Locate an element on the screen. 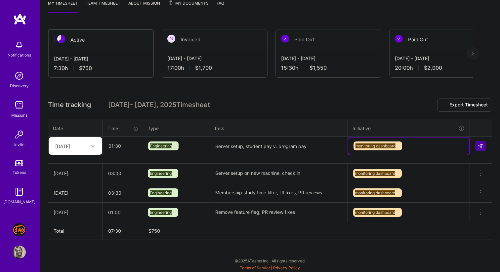  div: 20:00 h is located at coordinates (442, 68).